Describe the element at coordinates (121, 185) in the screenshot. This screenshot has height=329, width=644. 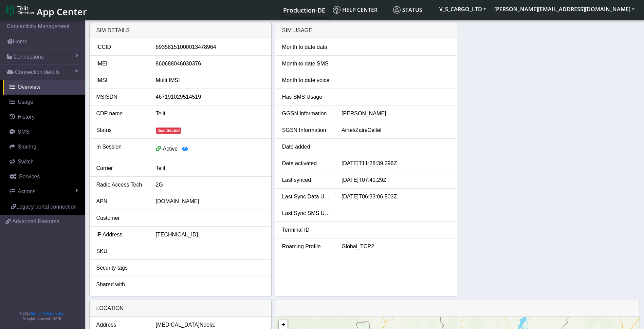
I see `div: Radio Access Tech` at that location.